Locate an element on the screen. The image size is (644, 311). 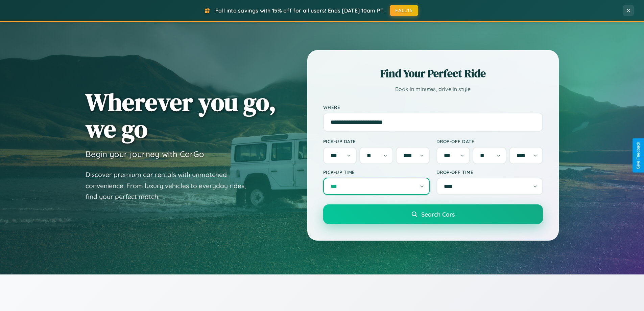
label: Pick-up Date is located at coordinates (376, 141).